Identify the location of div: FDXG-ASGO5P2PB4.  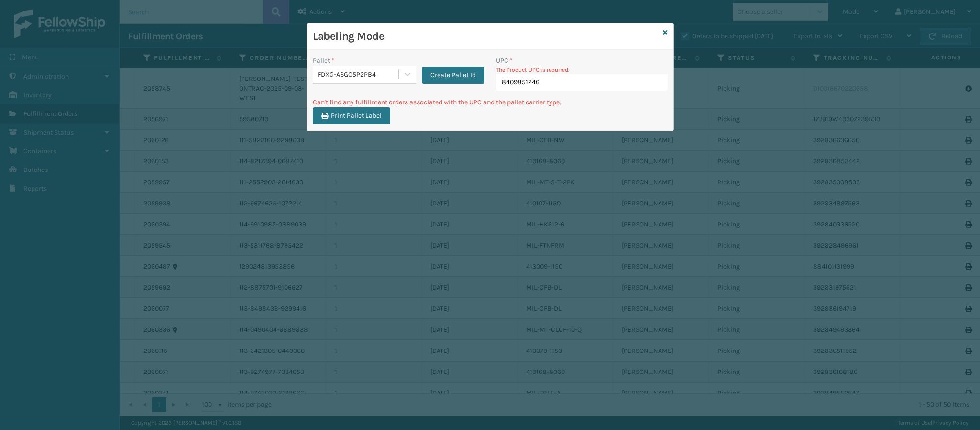
(359, 74).